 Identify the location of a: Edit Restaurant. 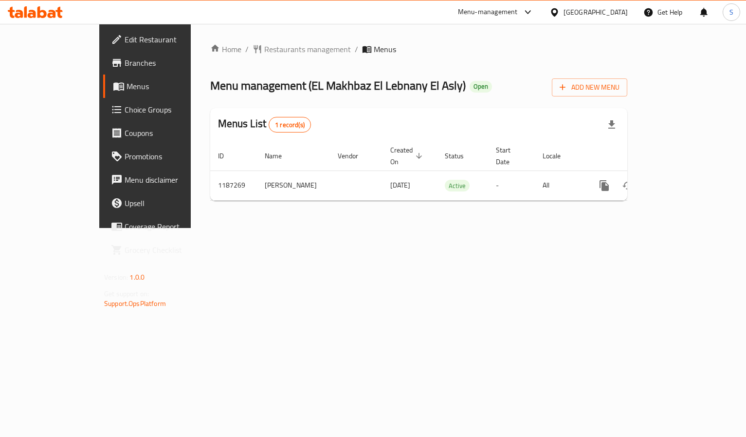
(164, 39).